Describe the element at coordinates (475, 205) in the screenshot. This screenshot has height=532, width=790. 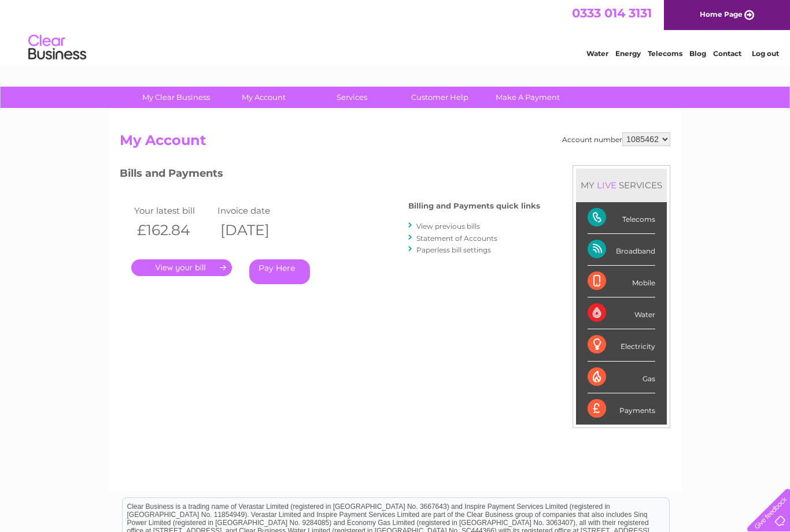
I see `h4: Billing and Payments quick links` at that location.